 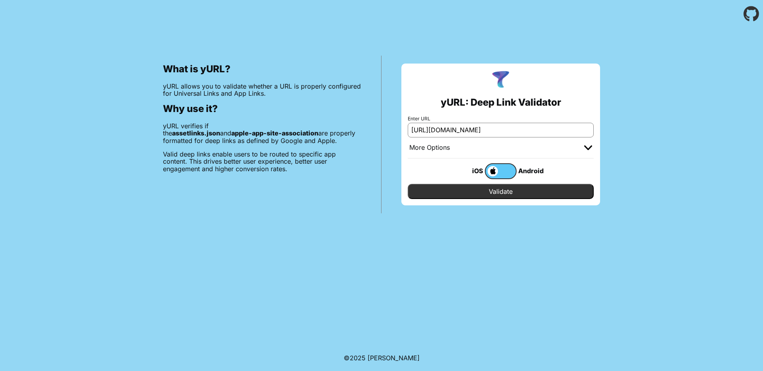 What do you see at coordinates (393, 358) in the screenshot?
I see `a: Michael Ibragimchayev's Personal Site` at bounding box center [393, 358].